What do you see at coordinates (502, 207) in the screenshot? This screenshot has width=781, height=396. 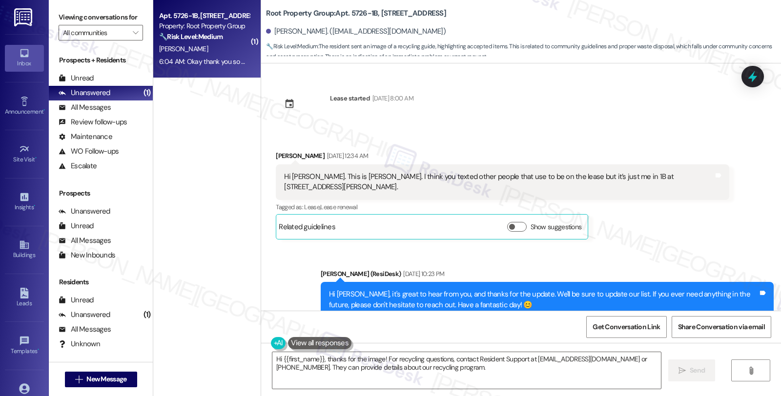 I see `div: Tagged as:` at bounding box center [502, 207].